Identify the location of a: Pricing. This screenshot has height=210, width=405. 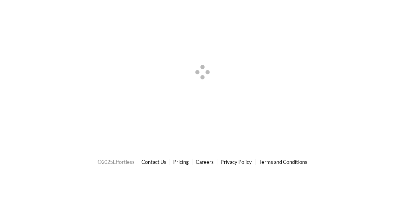
(181, 162).